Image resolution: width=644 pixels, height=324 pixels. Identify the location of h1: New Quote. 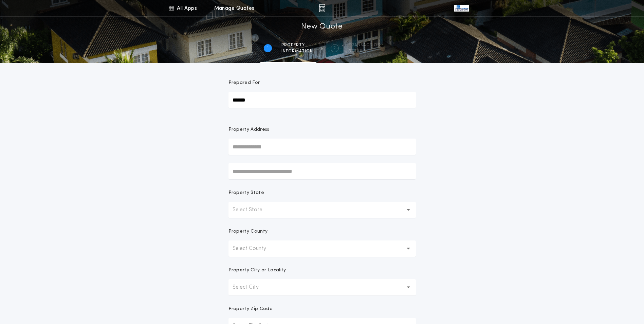
(322, 27).